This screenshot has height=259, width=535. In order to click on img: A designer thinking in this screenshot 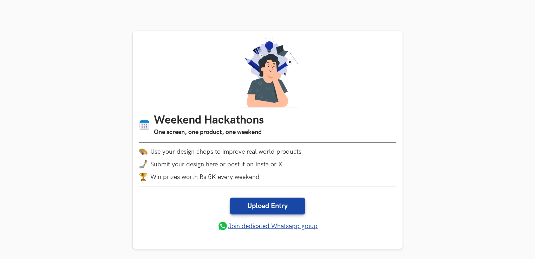, I will do `click(268, 72)`.